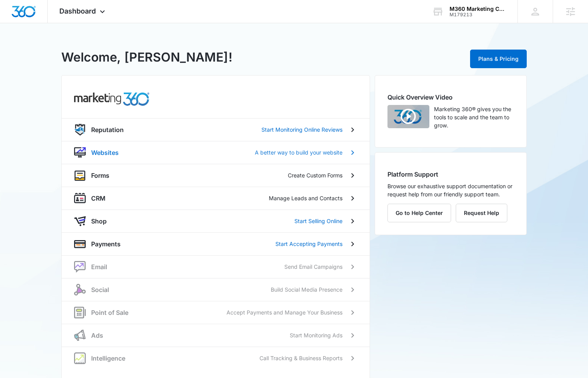  I want to click on div: account id, so click(477, 15).